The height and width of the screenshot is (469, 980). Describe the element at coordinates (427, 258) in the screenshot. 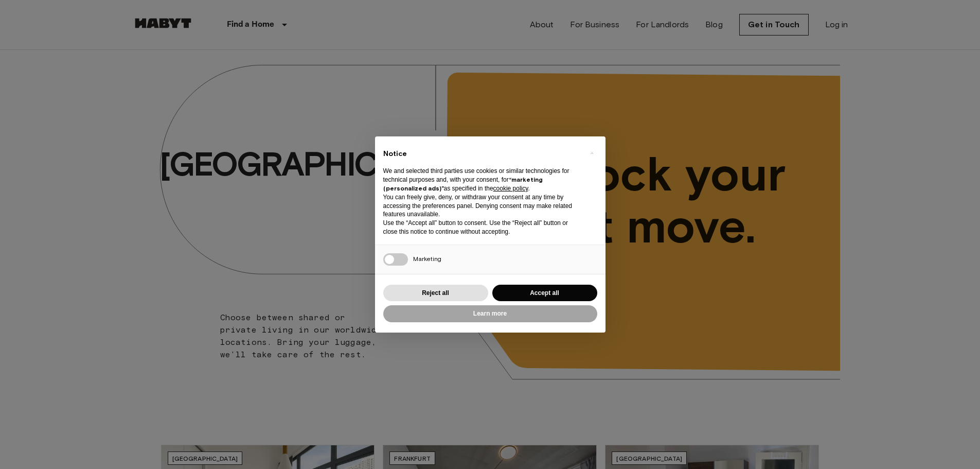

I see `span: Marketing` at that location.